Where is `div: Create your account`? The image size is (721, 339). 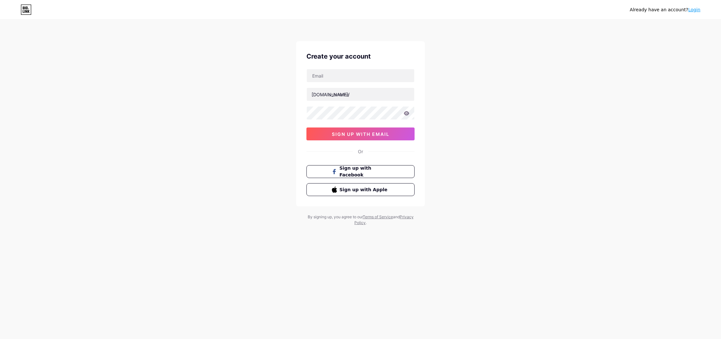 div: Create your account is located at coordinates (361, 56).